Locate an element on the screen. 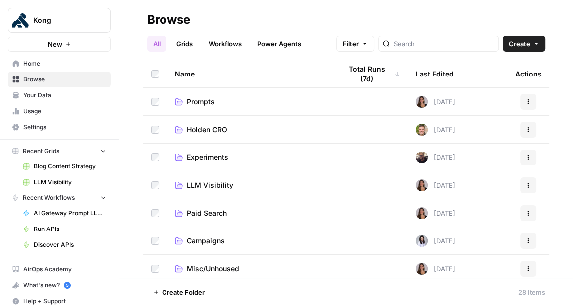 The image size is (573, 306). a: Experiments is located at coordinates (250, 158).